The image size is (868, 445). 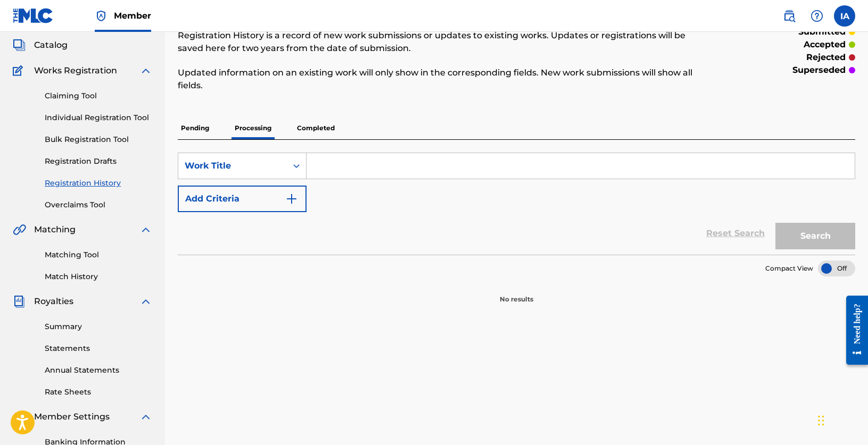 What do you see at coordinates (253, 128) in the screenshot?
I see `p: Processing` at bounding box center [253, 128].